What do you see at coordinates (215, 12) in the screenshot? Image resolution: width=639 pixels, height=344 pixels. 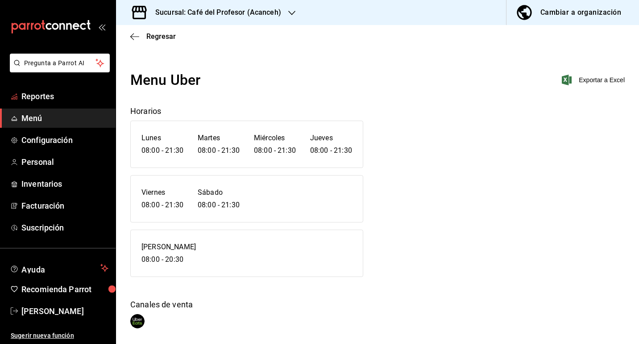 I see `h3: Sucursal: Café del Profesor (Acanceh)` at bounding box center [215, 12].